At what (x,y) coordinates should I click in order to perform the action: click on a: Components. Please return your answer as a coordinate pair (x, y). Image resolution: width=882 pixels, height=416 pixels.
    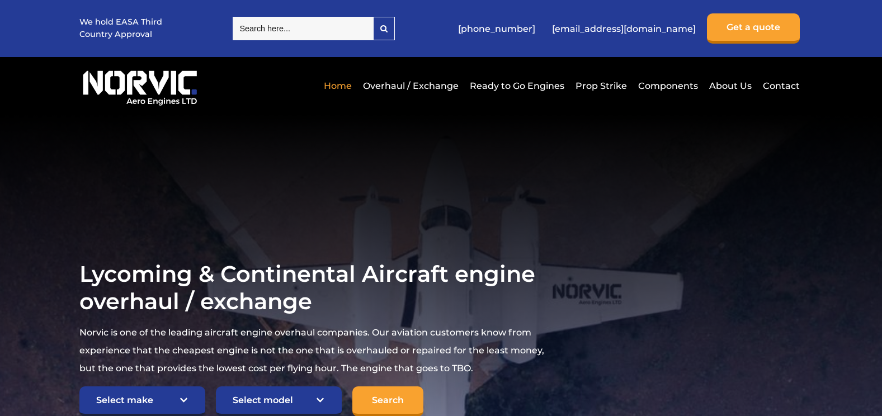
    Looking at the image, I should click on (668, 86).